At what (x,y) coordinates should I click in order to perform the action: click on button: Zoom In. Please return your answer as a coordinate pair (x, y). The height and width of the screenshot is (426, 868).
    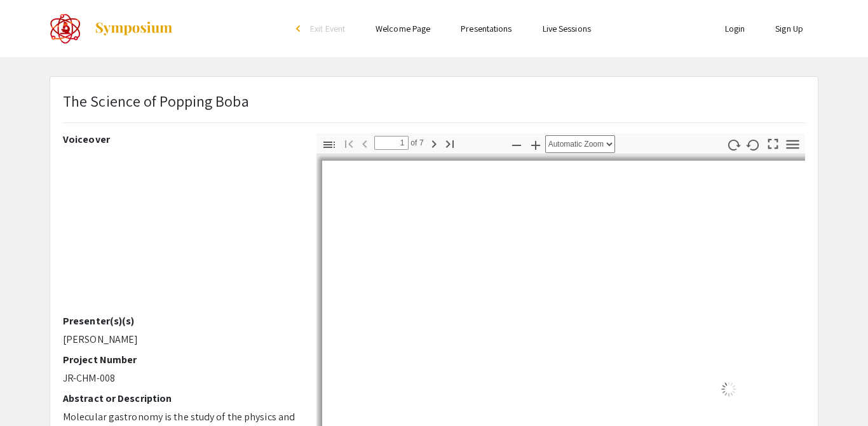
    Looking at the image, I should click on (536, 144).